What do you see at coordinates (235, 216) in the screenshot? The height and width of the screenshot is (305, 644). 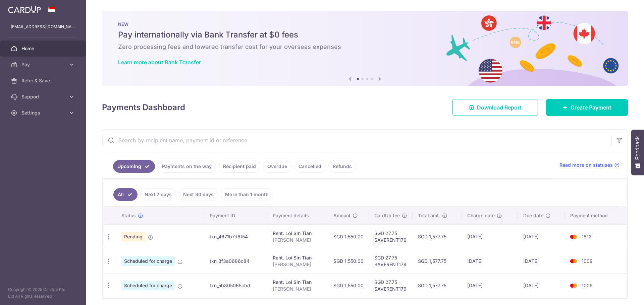 I see `th: Payment ID` at bounding box center [235, 216].